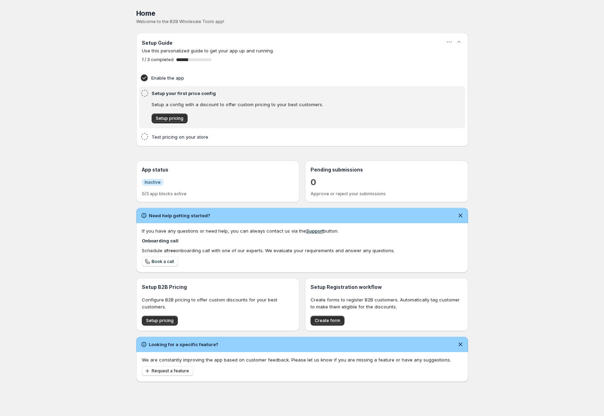  What do you see at coordinates (218, 303) in the screenshot?
I see `p: Configure B2B pricing to offer custom discounts for your best customers.` at bounding box center [218, 303].